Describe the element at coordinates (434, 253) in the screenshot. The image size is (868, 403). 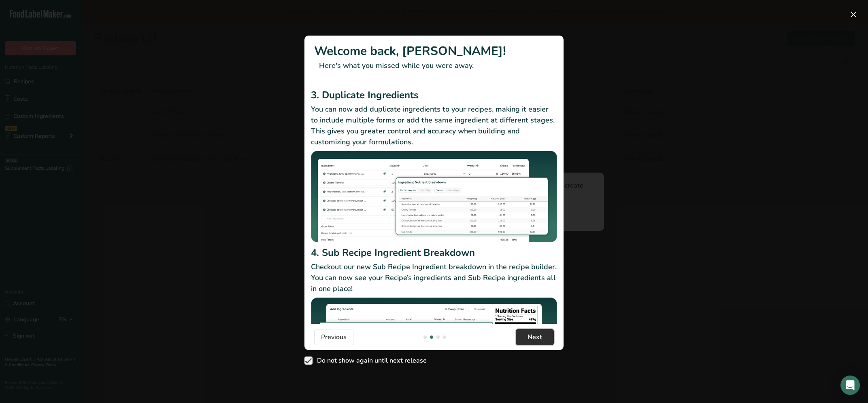
I see `h2: 4. Sub Recipe Ingredient Breakdown` at that location.